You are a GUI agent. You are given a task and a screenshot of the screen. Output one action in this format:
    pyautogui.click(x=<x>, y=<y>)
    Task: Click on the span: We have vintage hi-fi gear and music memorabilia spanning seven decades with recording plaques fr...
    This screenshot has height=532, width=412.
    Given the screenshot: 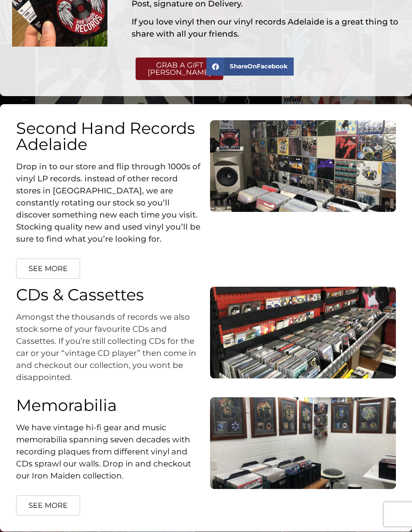 What is the action you would take?
    pyautogui.click(x=104, y=451)
    